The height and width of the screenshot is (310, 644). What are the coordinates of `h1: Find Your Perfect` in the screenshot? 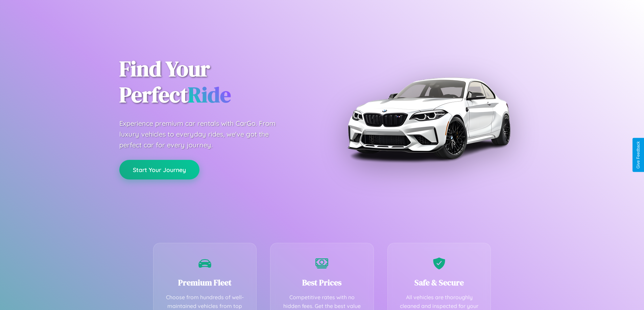 It's located at (216, 82).